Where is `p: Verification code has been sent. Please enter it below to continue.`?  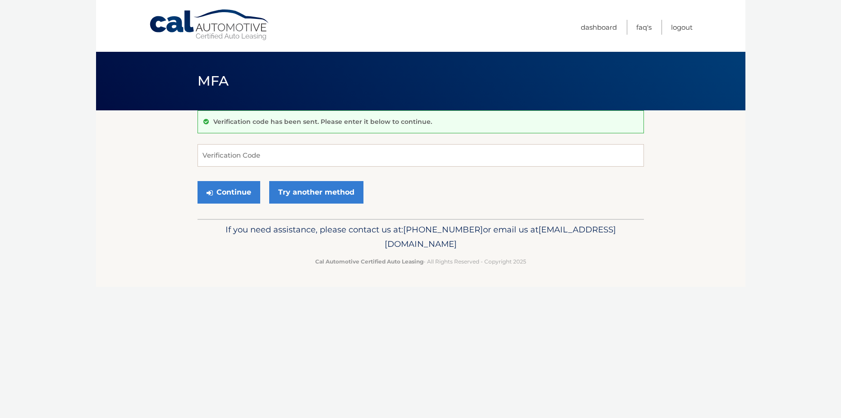
p: Verification code has been sent. Please enter it below to continue. is located at coordinates (322, 122).